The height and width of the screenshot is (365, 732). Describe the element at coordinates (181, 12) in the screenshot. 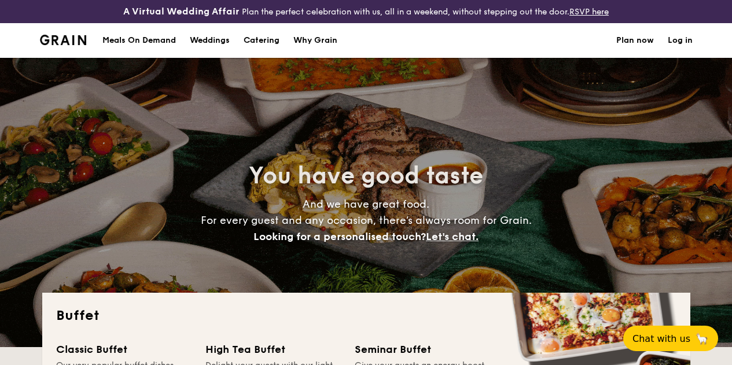

I see `h4: A Virtual Wedding Affair` at that location.